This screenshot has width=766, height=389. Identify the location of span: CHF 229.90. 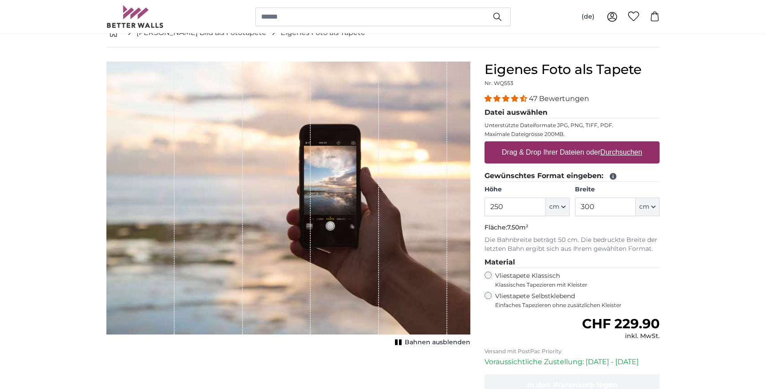
(620, 323).